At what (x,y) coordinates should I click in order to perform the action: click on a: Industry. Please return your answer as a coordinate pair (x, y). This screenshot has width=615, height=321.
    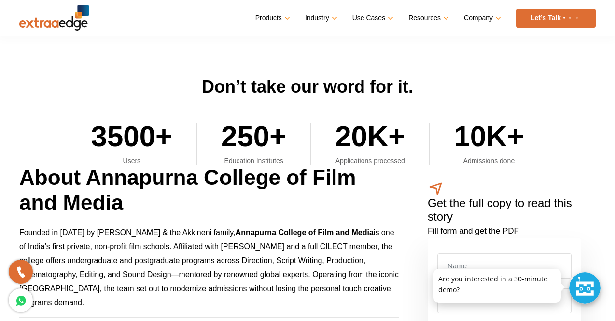
    Looking at the image, I should click on (320, 18).